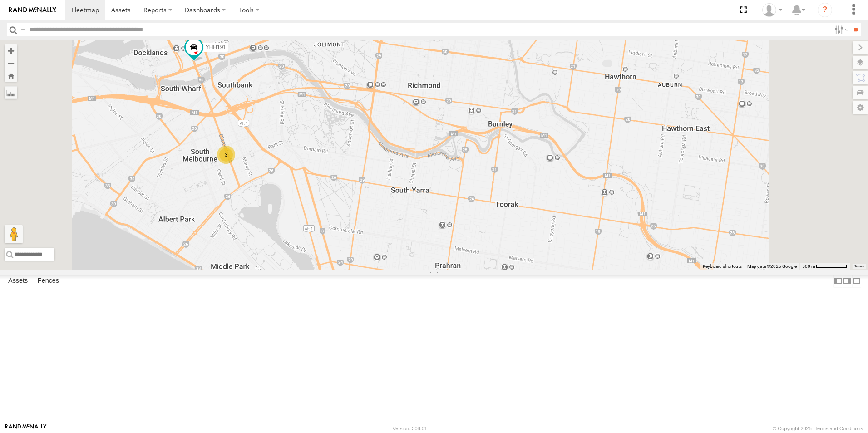  What do you see at coordinates (824, 266) in the screenshot?
I see `button: Map Scale: 500 m per 66 pixels` at bounding box center [824, 266].